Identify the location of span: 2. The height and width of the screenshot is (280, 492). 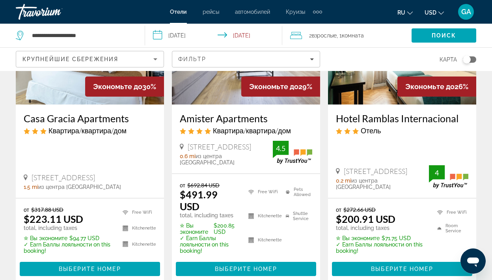
(323, 35).